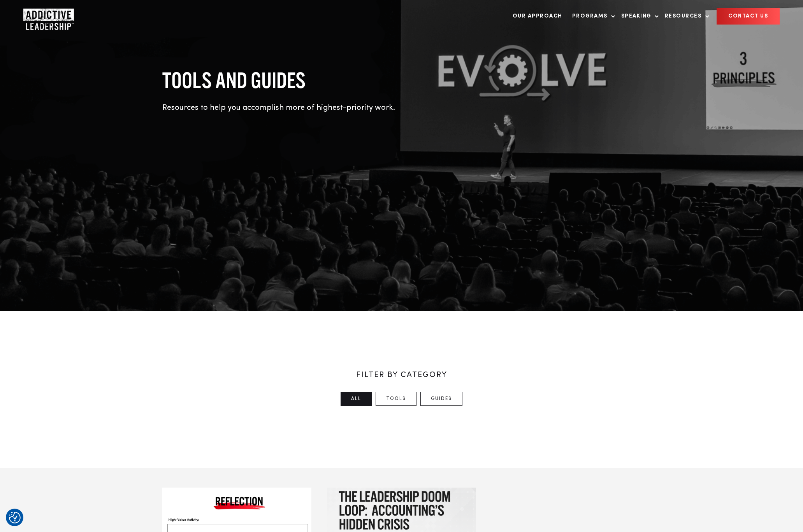 This screenshot has height=532, width=803. What do you see at coordinates (396, 399) in the screenshot?
I see `a: Tools` at bounding box center [396, 399].